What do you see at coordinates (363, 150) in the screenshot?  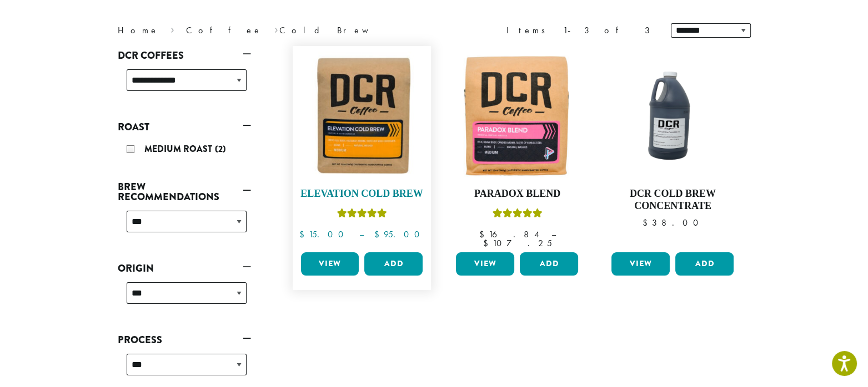 I see `a: Elevation Cold BrewRated 5.00 out of 5` at bounding box center [363, 150].